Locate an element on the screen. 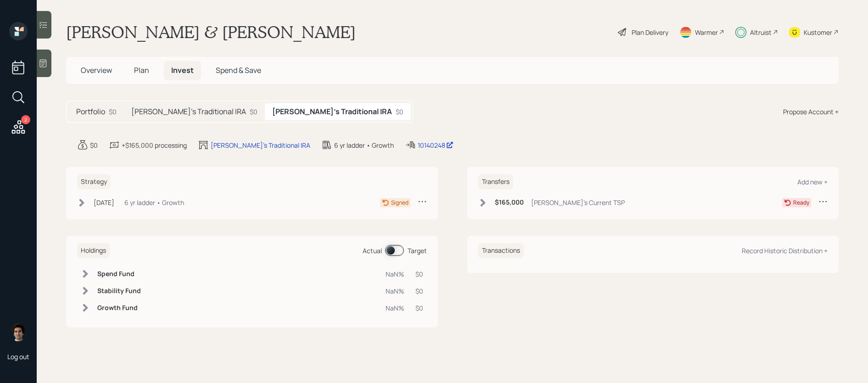 The height and width of the screenshot is (383, 868). img: harrison-schaefer-headshot-2.png is located at coordinates (18, 332).